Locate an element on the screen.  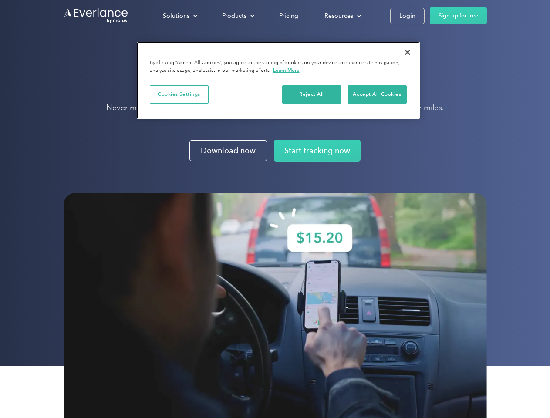
a: More information about your privacy, opens in a new tab is located at coordinates (286, 70).